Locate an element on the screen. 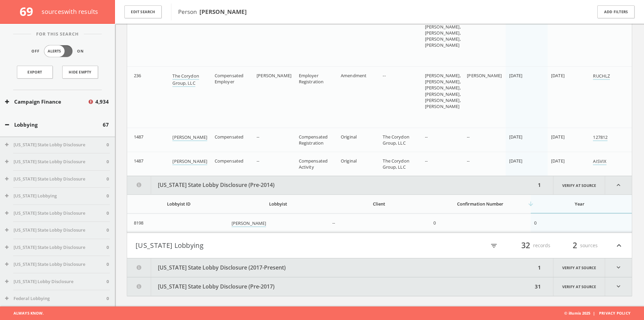 The image size is (644, 320). span: Off is located at coordinates (35, 51).